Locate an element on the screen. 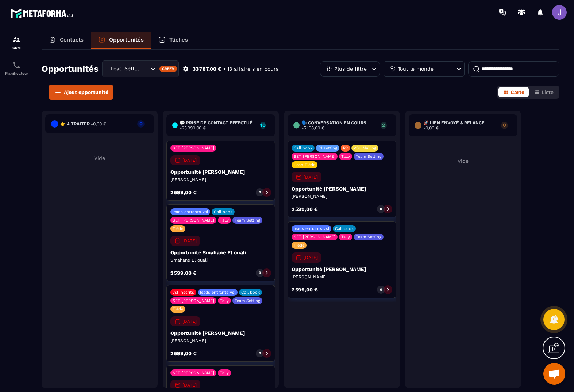 The height and width of the screenshot is (392, 574). a: formationformationCRM is located at coordinates (16, 43).